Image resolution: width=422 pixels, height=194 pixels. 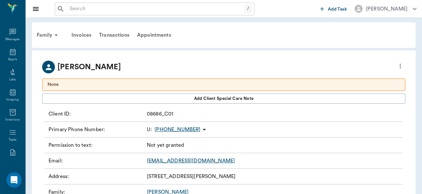 I want to click on div: Appointments, so click(x=154, y=35).